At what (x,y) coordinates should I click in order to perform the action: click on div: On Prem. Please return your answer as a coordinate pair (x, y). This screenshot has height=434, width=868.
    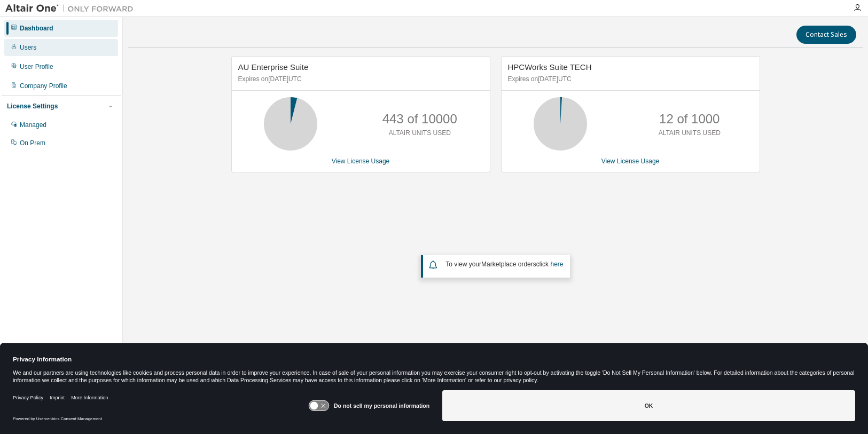
    Looking at the image, I should click on (33, 143).